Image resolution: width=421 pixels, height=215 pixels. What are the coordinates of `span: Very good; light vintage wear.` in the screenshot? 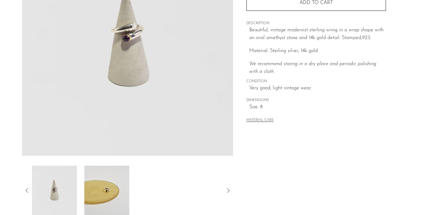 It's located at (317, 88).